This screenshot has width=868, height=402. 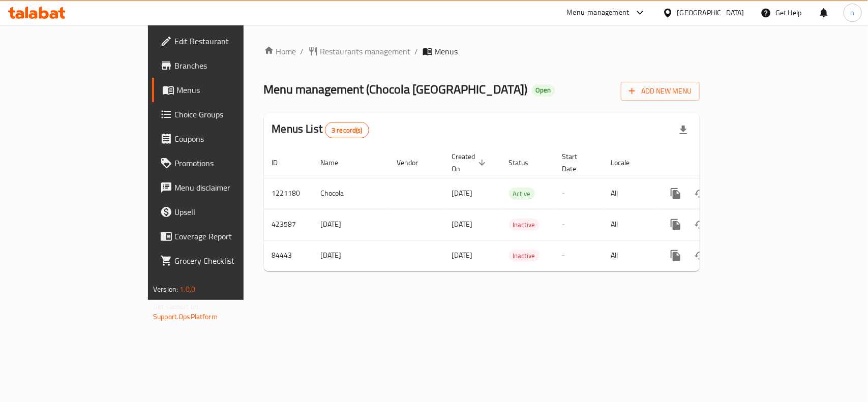 What do you see at coordinates (544, 90) in the screenshot?
I see `div: Open` at bounding box center [544, 90].